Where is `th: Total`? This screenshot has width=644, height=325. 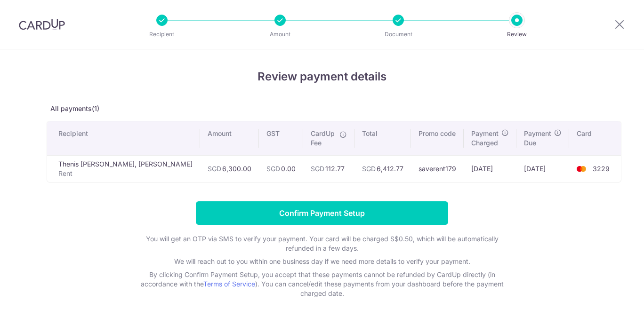
th: Total is located at coordinates (382, 138).